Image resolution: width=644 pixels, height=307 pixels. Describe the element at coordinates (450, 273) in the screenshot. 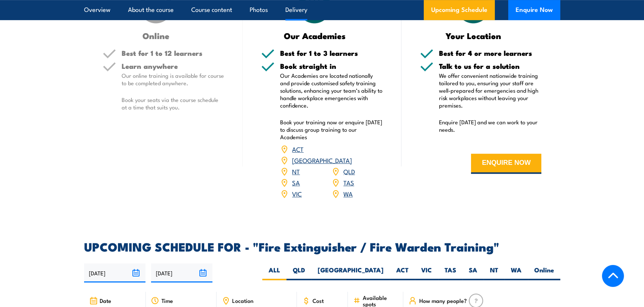

I see `label: TAS` at that location.